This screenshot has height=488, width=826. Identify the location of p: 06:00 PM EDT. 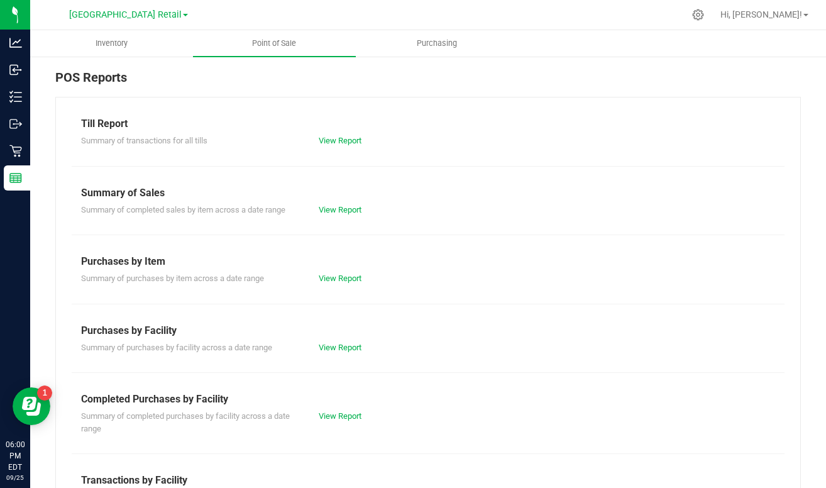
(15, 456).